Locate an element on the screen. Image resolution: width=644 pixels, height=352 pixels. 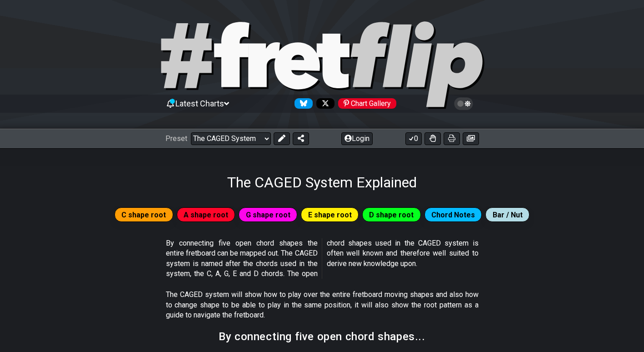
button: Create image is located at coordinates (471, 138).